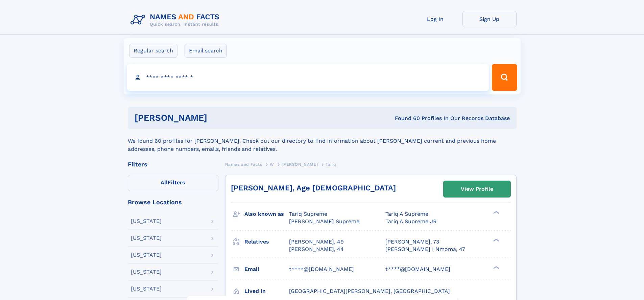 Image resolution: width=644 pixels, height=300 pixels. What do you see at coordinates (164, 182) in the screenshot?
I see `span: All` at bounding box center [164, 182].